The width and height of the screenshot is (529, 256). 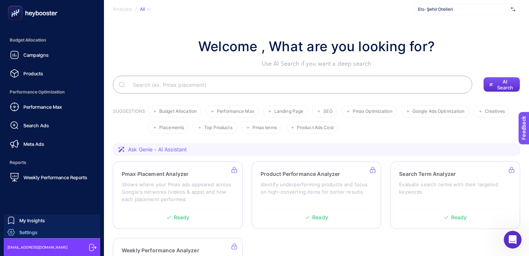 What do you see at coordinates (328, 111) in the screenshot?
I see `span: SEO` at bounding box center [328, 111].